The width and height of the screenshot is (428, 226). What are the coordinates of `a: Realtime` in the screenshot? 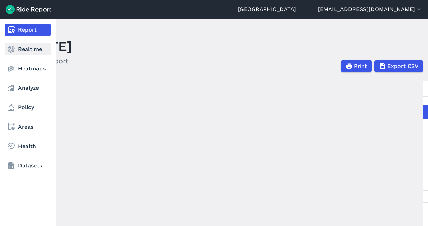 It's located at (28, 49).